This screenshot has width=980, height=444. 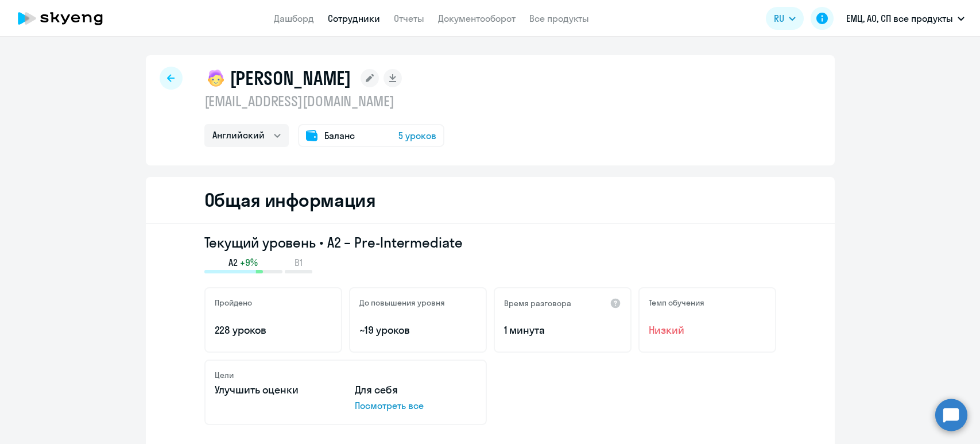 I want to click on p: ~19 уроков, so click(x=418, y=330).